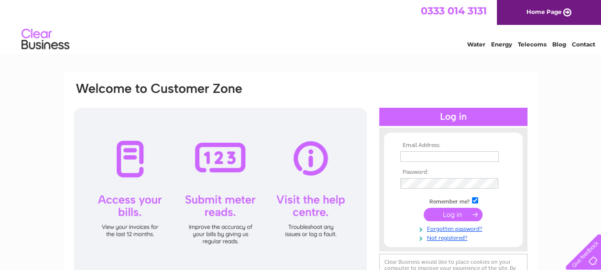  I want to click on th: Password:, so click(453, 172).